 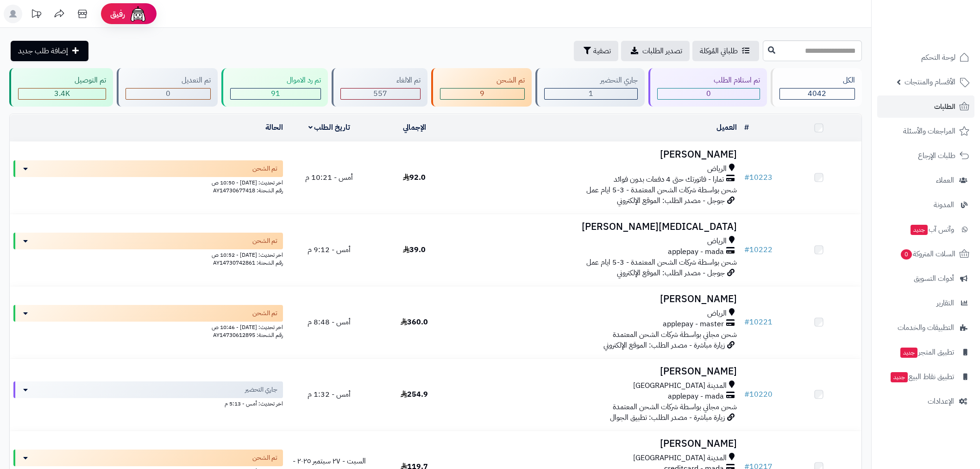 I want to click on img: ai-face.png, so click(x=138, y=14).